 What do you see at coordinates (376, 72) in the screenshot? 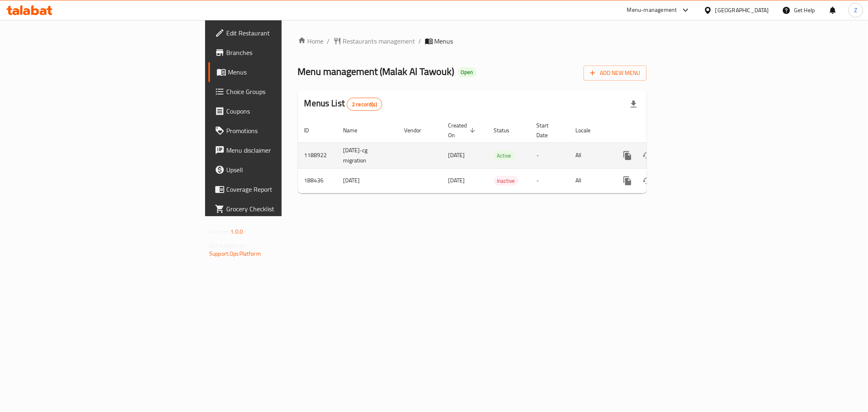
I see `span: Menu management ( Malak Al Tawouk )` at bounding box center [376, 72].